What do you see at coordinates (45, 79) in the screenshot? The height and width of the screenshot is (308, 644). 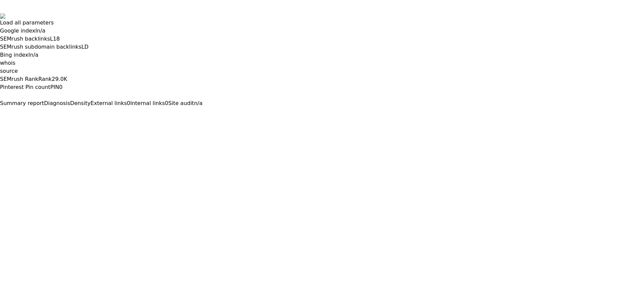 I see `span: Rank` at bounding box center [45, 79].